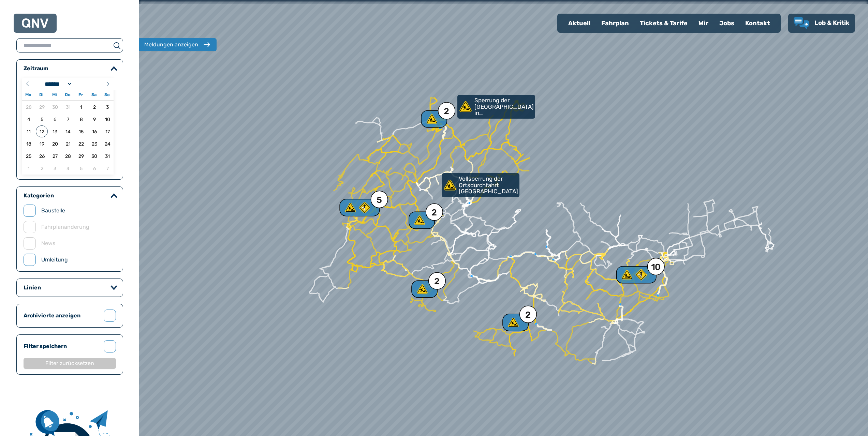 This screenshot has width=868, height=436. Describe the element at coordinates (821, 23) in the screenshot. I see `a: Lob & Kritik` at that location.